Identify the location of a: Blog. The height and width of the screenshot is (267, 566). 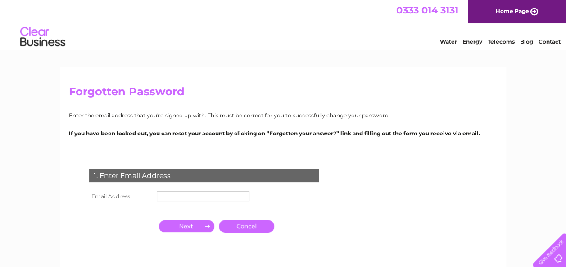
(526, 41).